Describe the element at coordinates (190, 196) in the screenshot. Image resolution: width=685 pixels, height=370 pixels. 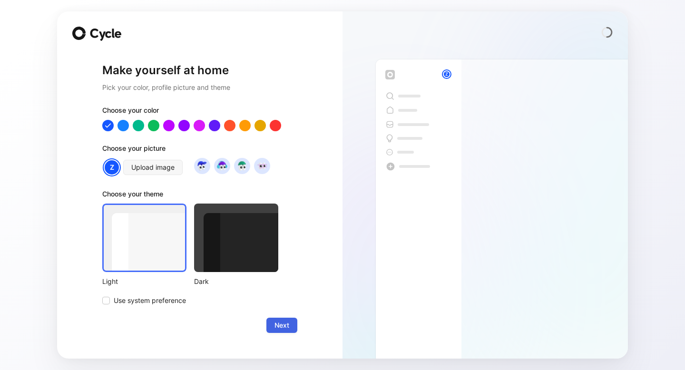
I see `div: Choose your theme` at that location.